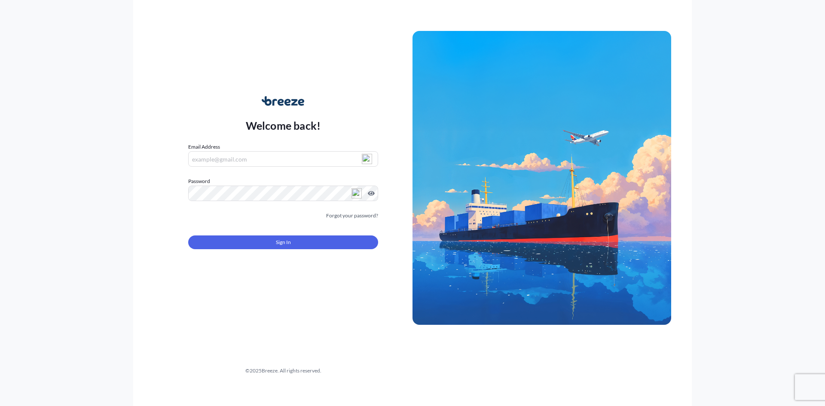 The image size is (825, 406). What do you see at coordinates (283, 242) in the screenshot?
I see `span: Sign In` at bounding box center [283, 242].